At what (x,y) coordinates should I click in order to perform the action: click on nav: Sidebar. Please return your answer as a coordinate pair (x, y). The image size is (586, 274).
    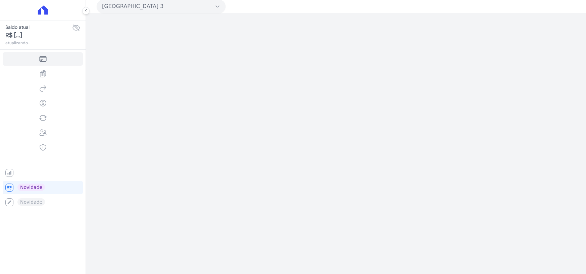
    Looking at the image, I should click on (43, 131).